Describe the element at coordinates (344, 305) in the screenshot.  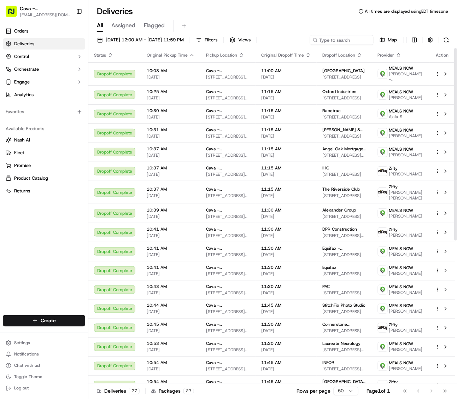
I see `span: StitchFix Photo Studio` at that location.